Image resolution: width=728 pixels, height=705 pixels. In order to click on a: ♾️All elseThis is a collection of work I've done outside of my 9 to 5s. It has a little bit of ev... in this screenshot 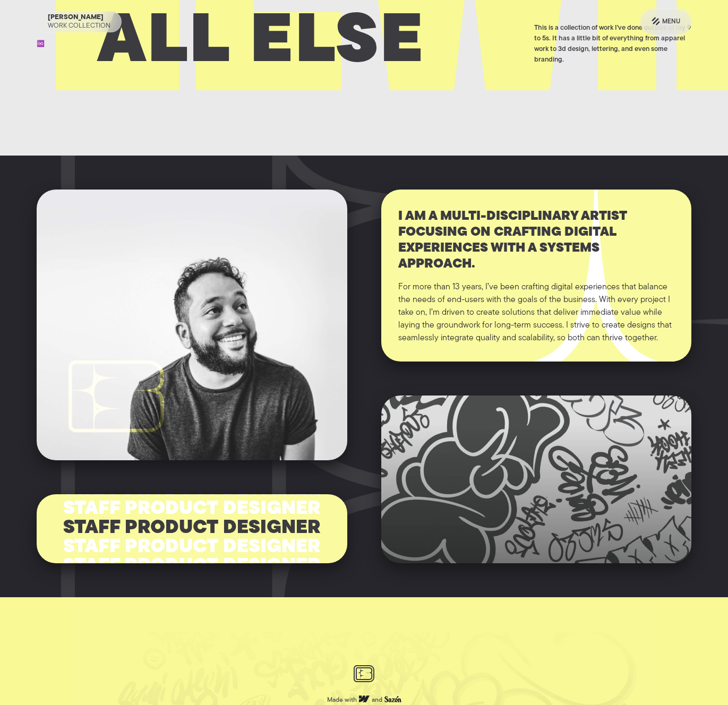, I will do `click(364, 44)`.